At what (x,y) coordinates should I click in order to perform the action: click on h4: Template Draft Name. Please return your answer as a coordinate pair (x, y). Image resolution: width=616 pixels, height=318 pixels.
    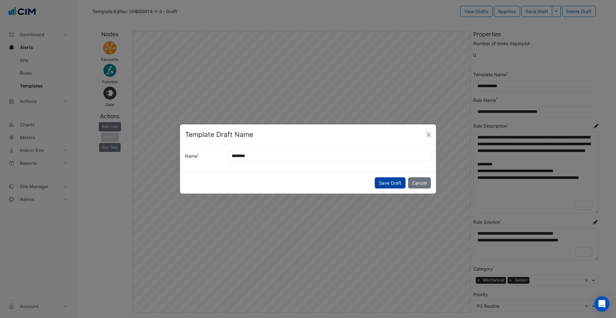
    Looking at the image, I should click on (219, 135).